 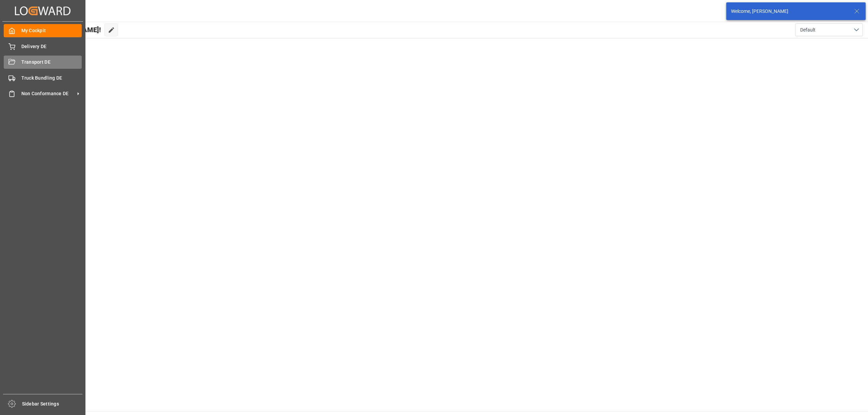 What do you see at coordinates (52, 78) in the screenshot?
I see `span: Truck Bundling DE` at bounding box center [52, 78].